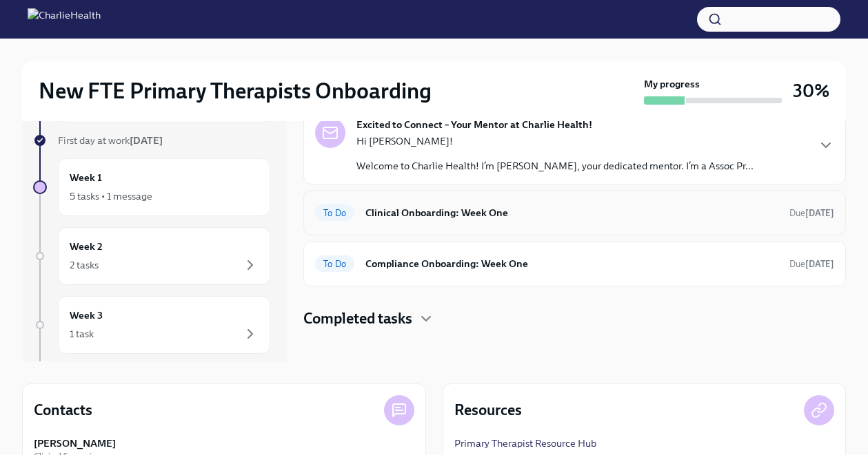 The width and height of the screenshot is (868, 455). Describe the element at coordinates (488, 410) in the screenshot. I see `h4: Resources` at that location.